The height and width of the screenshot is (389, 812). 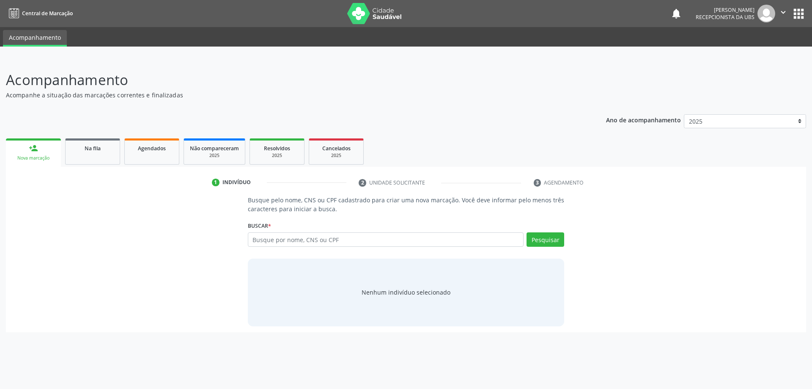 I want to click on span: Na fila, so click(x=93, y=148).